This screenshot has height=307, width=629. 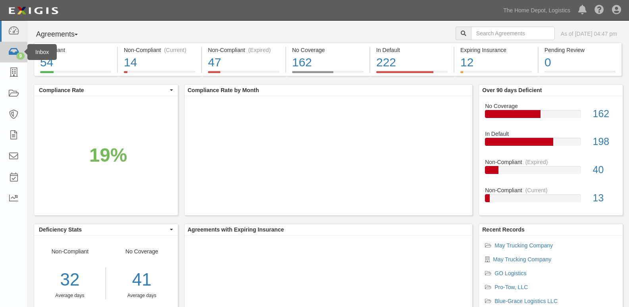 What do you see at coordinates (599, 10) in the screenshot?
I see `i: Help Center - Complianz` at bounding box center [599, 10].